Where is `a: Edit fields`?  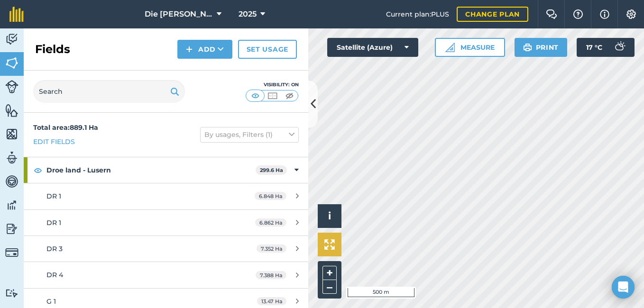 a: Edit fields is located at coordinates (54, 141).